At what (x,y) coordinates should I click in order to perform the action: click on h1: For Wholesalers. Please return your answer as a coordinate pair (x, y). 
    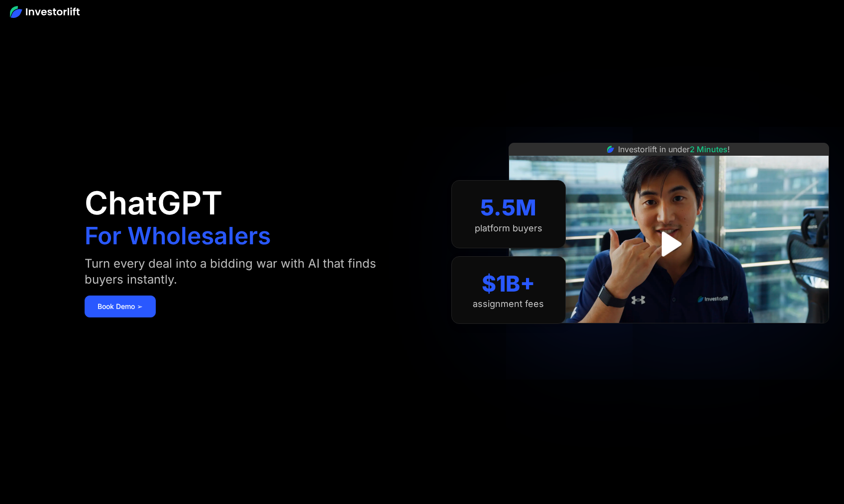
    Looking at the image, I should click on (178, 236).